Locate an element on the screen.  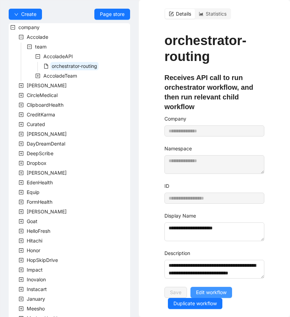
input: ID is located at coordinates (214, 198).